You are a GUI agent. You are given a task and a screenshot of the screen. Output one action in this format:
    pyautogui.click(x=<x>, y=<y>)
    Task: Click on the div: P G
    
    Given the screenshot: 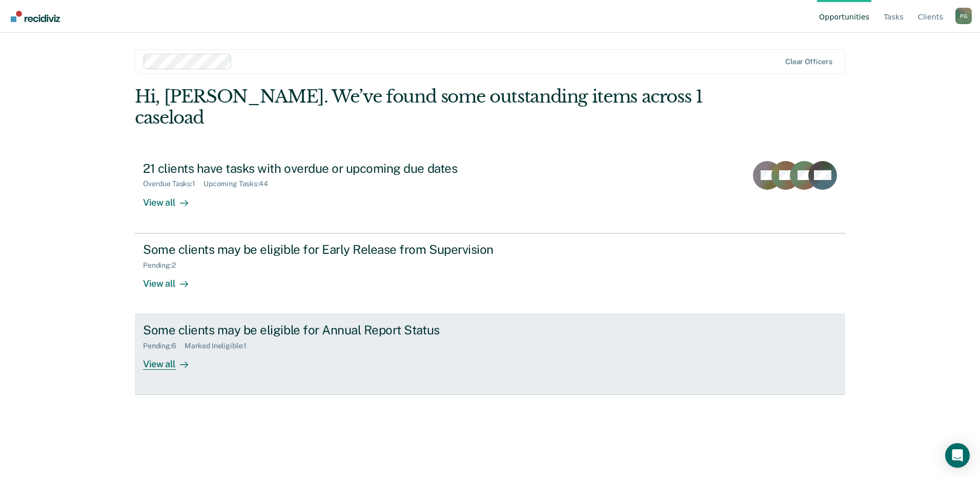 What is the action you would take?
    pyautogui.click(x=963, y=16)
    